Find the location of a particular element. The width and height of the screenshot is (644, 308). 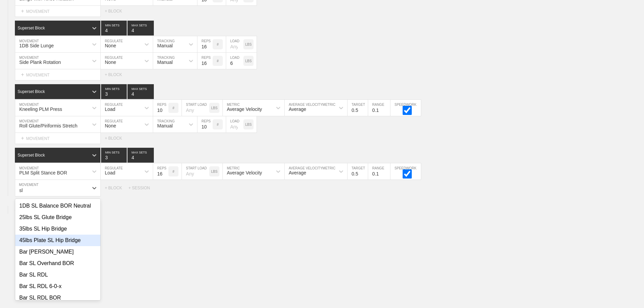

div: Bar SL RDL BOR is located at coordinates (58, 297).